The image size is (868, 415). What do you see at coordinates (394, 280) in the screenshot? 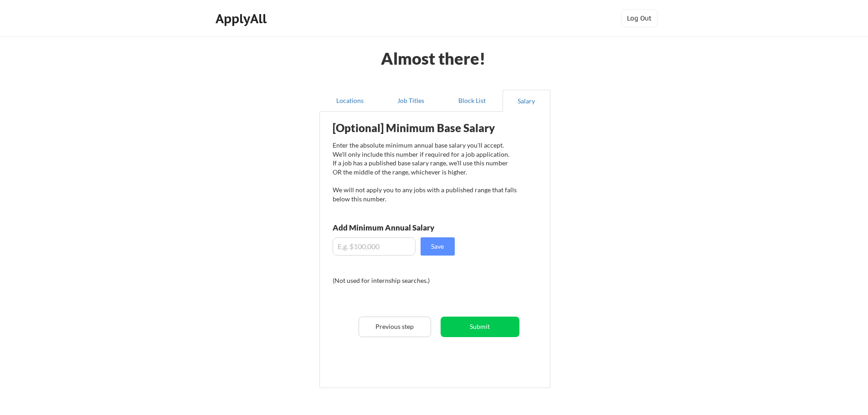
I see `div: (Not used for internship searches.)` at bounding box center [394, 280].